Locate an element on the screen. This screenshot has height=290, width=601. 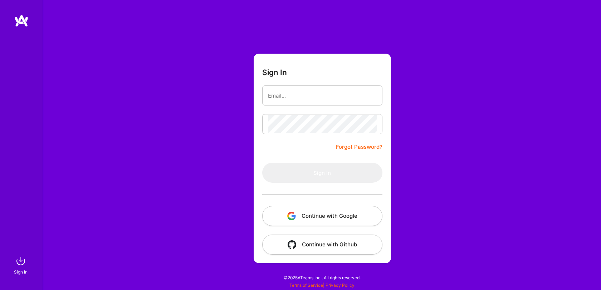
a: Forgot Password? is located at coordinates (359, 147).